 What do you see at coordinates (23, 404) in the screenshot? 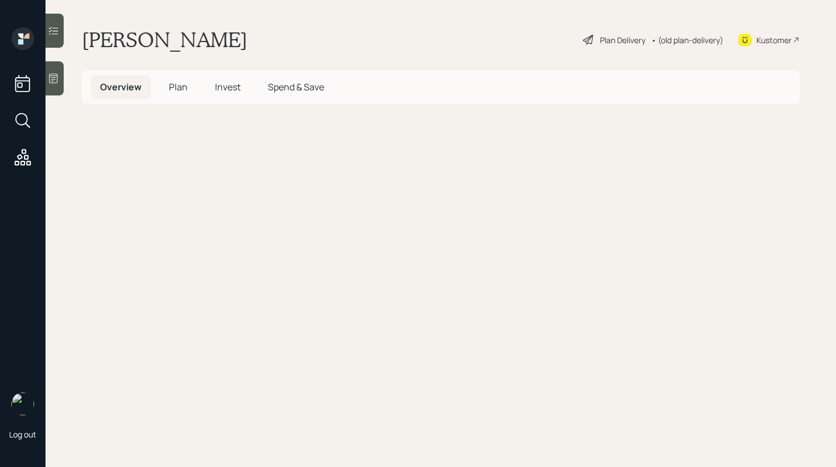
I see `img: retirable_logo.png` at bounding box center [23, 404].